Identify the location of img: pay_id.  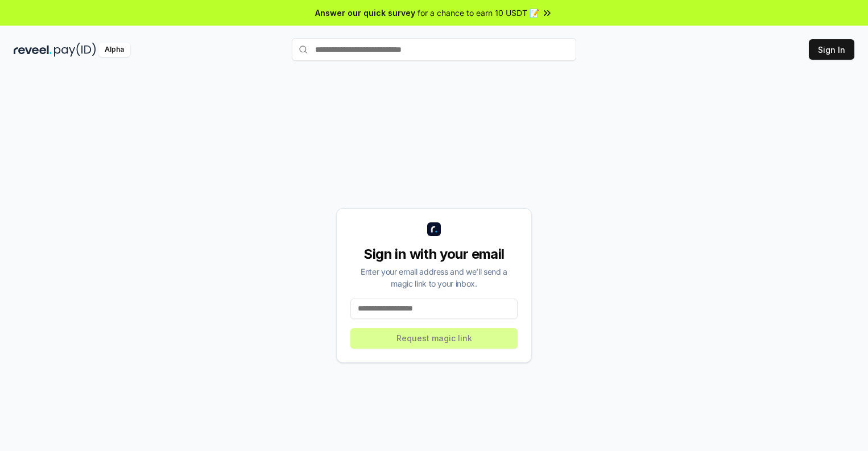
(75, 50).